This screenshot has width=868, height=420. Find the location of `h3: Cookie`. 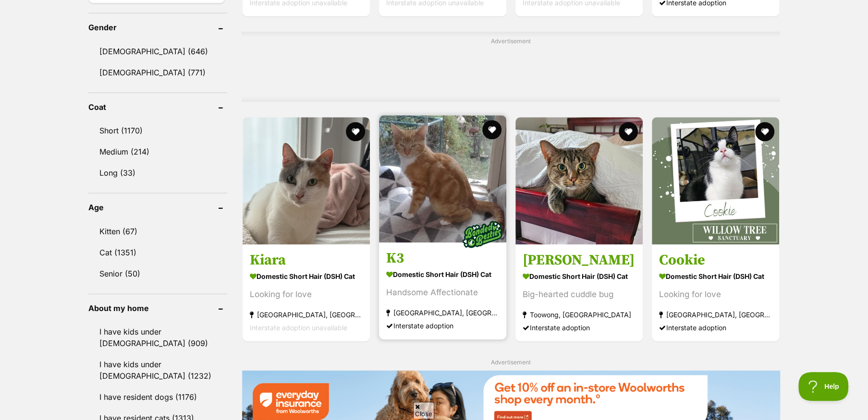

h3: Cookie is located at coordinates (715, 260).